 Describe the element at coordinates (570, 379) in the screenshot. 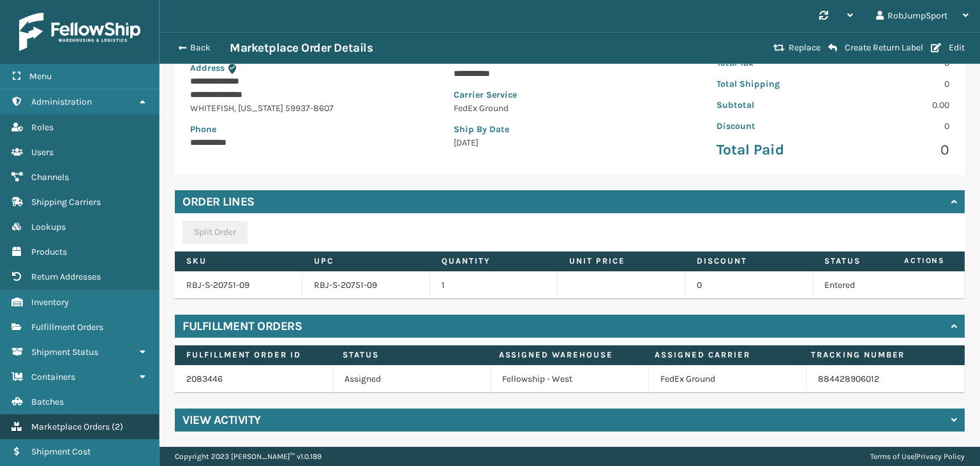

I see `td: Fellowship - West` at that location.